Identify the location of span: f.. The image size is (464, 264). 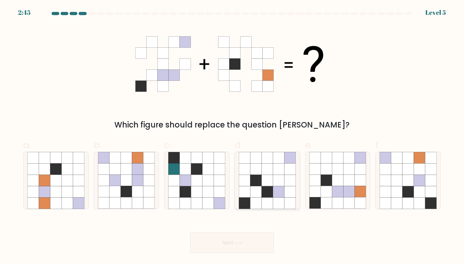
(378, 145).